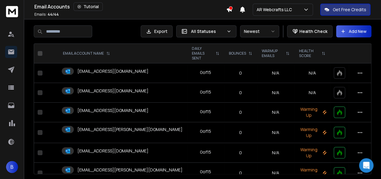 The image size is (381, 179). Describe the element at coordinates (366, 165) in the screenshot. I see `div: Open Intercom Messenger` at that location.